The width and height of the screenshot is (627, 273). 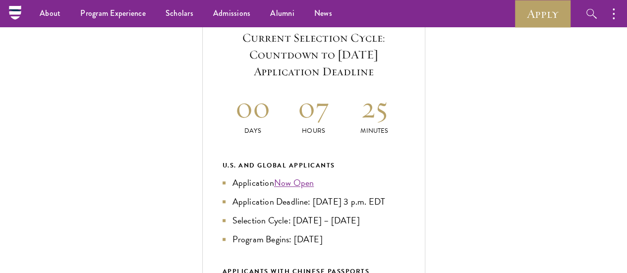 What do you see at coordinates (253, 107) in the screenshot?
I see `h2: 00` at bounding box center [253, 107].